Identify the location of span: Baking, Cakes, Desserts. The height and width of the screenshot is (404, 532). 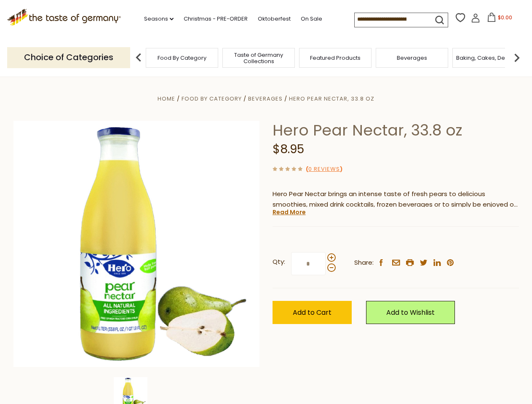
(489, 58).